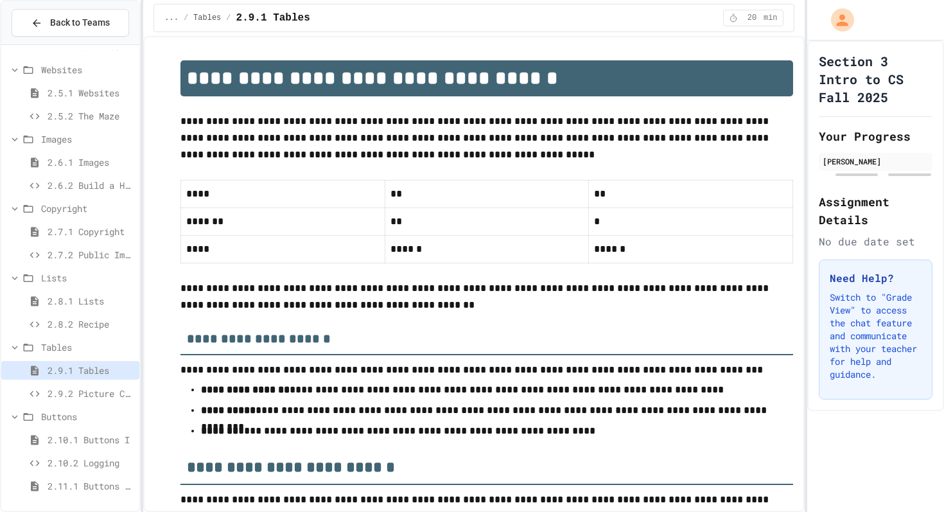 This screenshot has width=944, height=512. What do you see at coordinates (87, 416) in the screenshot?
I see `span: Buttons` at bounding box center [87, 416].